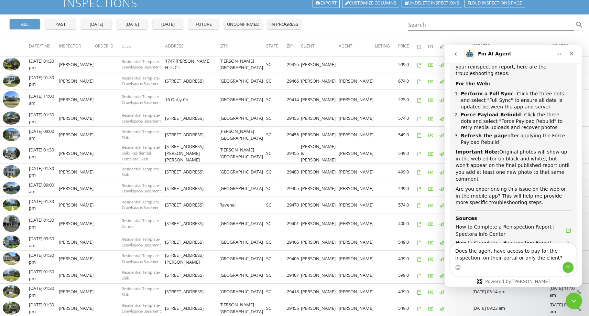 This screenshot has width=589, height=316. Describe the element at coordinates (224, 46) in the screenshot. I see `span: City` at that location.